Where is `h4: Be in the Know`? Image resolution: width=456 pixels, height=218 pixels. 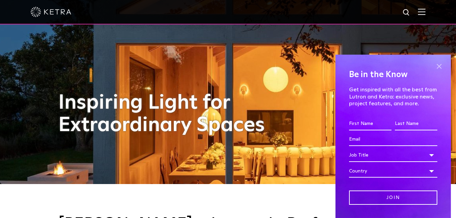
h4: Be in the Know is located at coordinates (394, 75).